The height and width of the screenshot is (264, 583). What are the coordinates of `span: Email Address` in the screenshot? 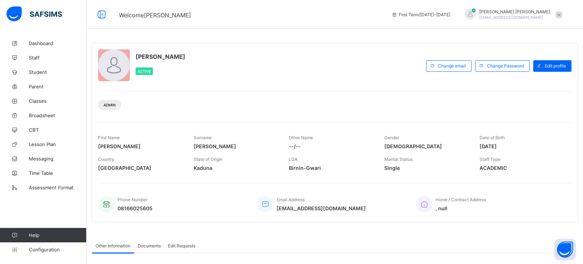 It's located at (291, 199).